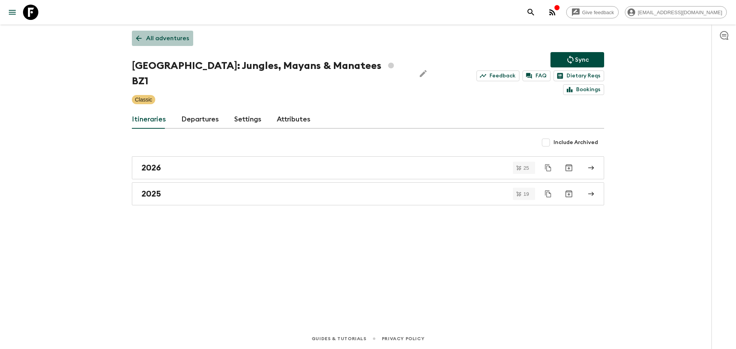  I want to click on p: Classic, so click(143, 100).